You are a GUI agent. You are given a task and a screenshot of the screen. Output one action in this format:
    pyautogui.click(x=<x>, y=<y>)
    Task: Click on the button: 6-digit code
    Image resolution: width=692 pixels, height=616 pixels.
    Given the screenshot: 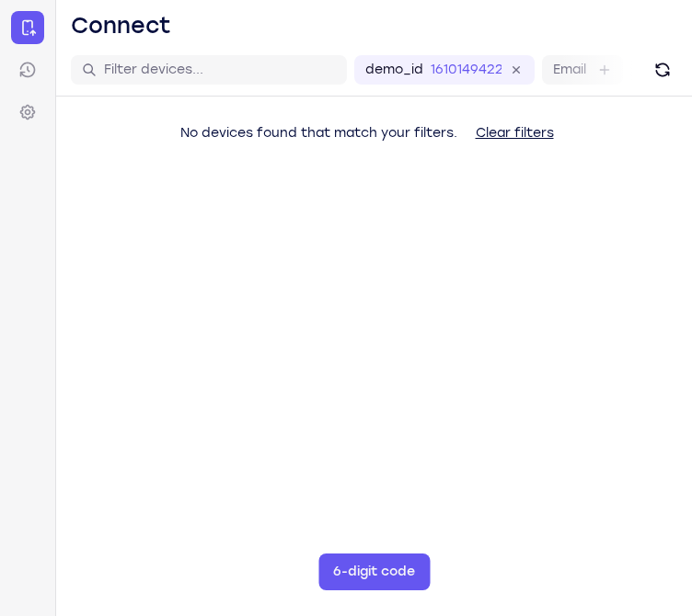 What is the action you would take?
    pyautogui.click(x=373, y=572)
    